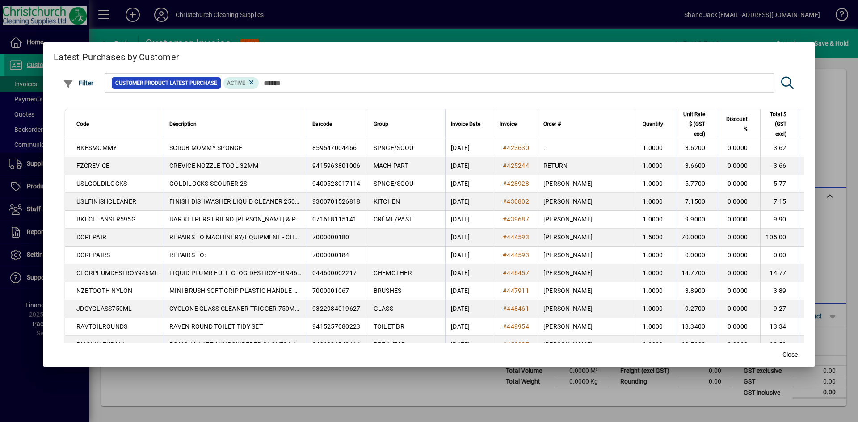 The height and width of the screenshot is (422, 858). What do you see at coordinates (117, 124) in the screenshot?
I see `div: Code` at bounding box center [117, 124].